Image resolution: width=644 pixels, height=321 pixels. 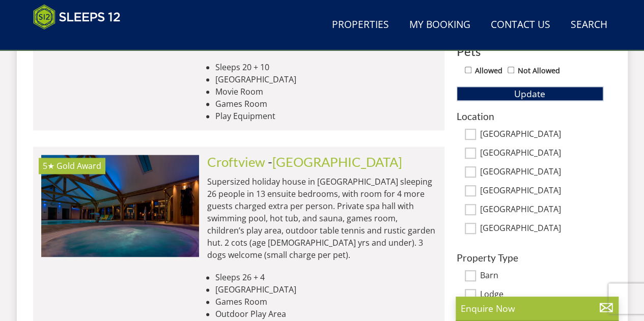 I want to click on label: Not Allowed, so click(x=539, y=71).